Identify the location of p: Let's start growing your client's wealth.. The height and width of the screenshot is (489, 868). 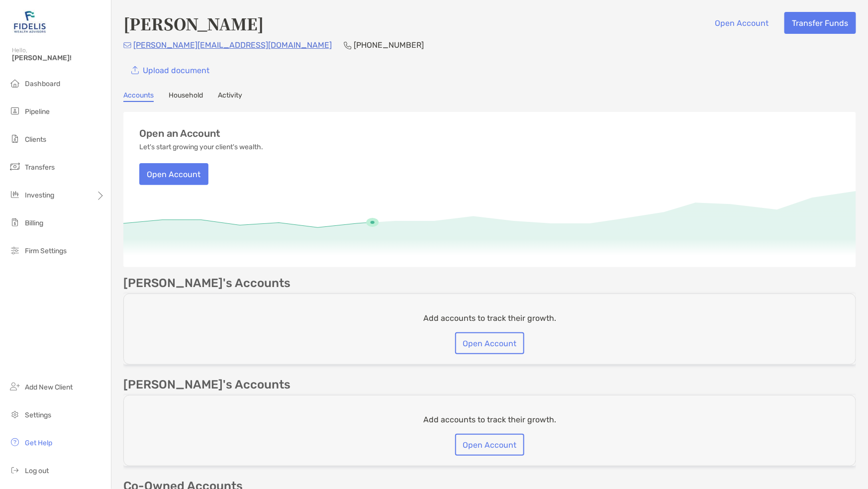
(201, 148).